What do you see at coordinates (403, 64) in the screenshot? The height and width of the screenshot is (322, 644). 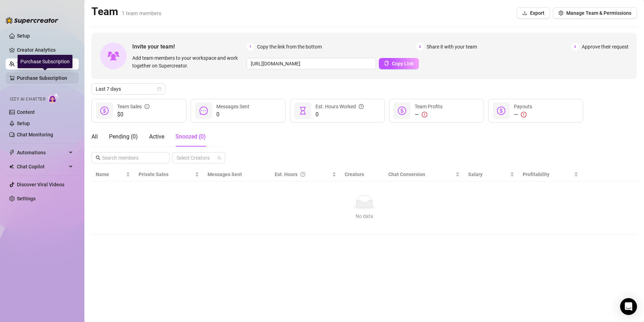 I see `span: Copy Link` at bounding box center [403, 64].